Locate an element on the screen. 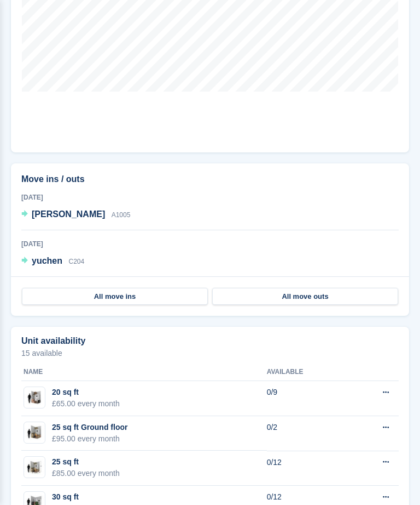  div: £85.00 every month is located at coordinates (86, 473).